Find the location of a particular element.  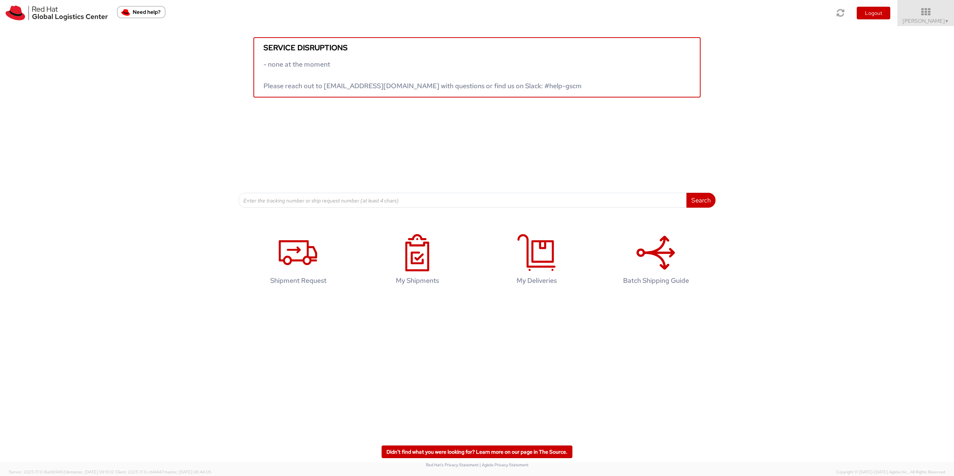

a: Red Hat's Privacy Statement is located at coordinates (452, 465).